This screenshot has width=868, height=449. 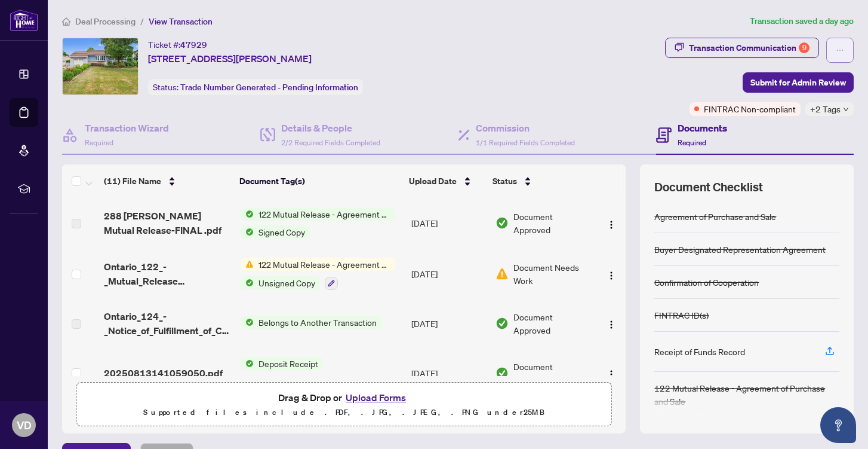 What do you see at coordinates (167, 273) in the screenshot?
I see `span: Ontario_122_-_Mutual_Release EXECUTED.pdf` at bounding box center [167, 273].